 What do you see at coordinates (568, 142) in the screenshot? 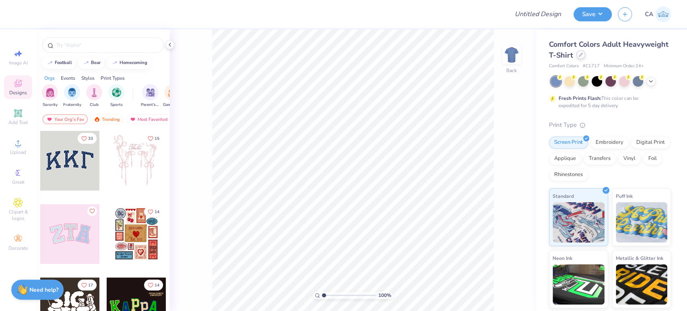
I see `div: Screen Print` at bounding box center [568, 142].